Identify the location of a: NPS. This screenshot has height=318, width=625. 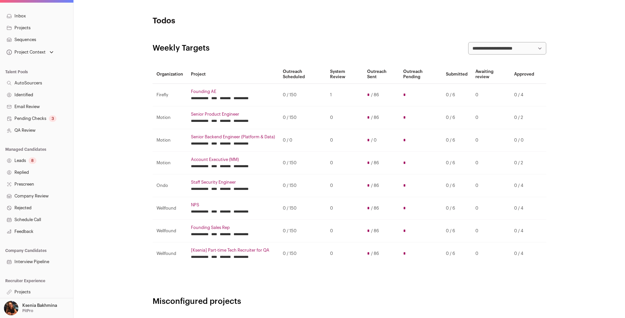
(233, 205).